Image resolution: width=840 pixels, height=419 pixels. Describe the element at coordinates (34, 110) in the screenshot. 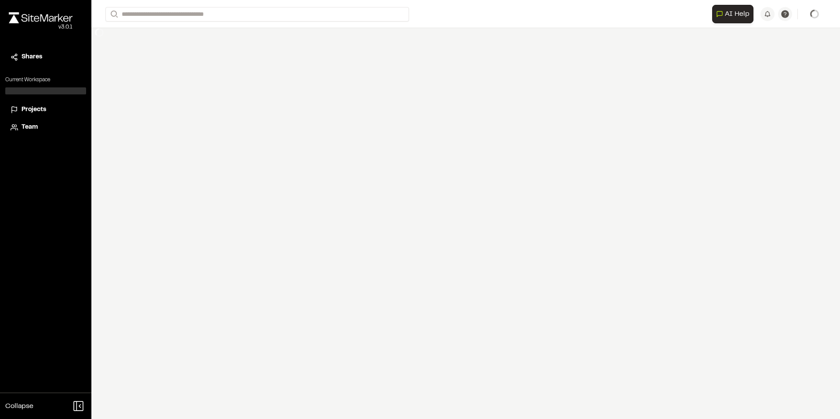

I see `span: Projects` at that location.